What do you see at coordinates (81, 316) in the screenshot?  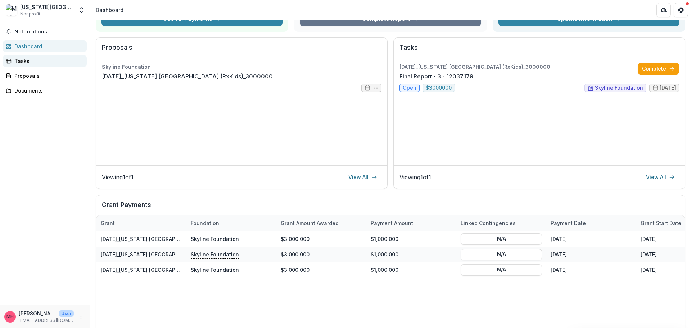 I see `button: More` at bounding box center [81, 316].